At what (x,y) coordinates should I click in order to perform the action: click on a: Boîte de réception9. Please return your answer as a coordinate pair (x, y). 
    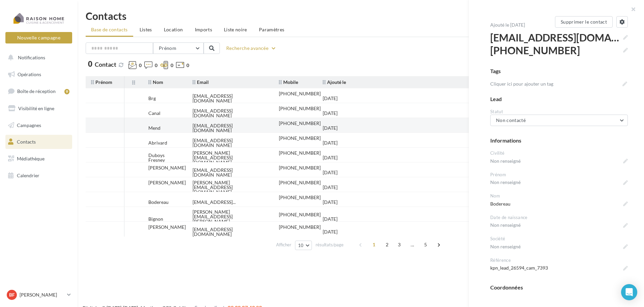
    Looking at the image, I should click on (39, 91).